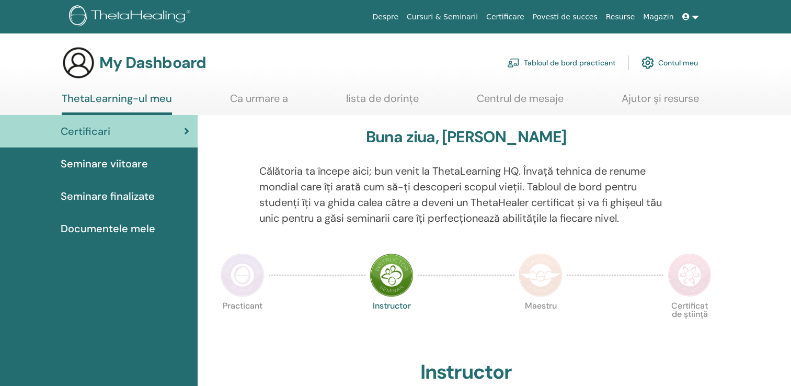 This screenshot has height=386, width=791. I want to click on img: Certificate of Science, so click(690, 275).